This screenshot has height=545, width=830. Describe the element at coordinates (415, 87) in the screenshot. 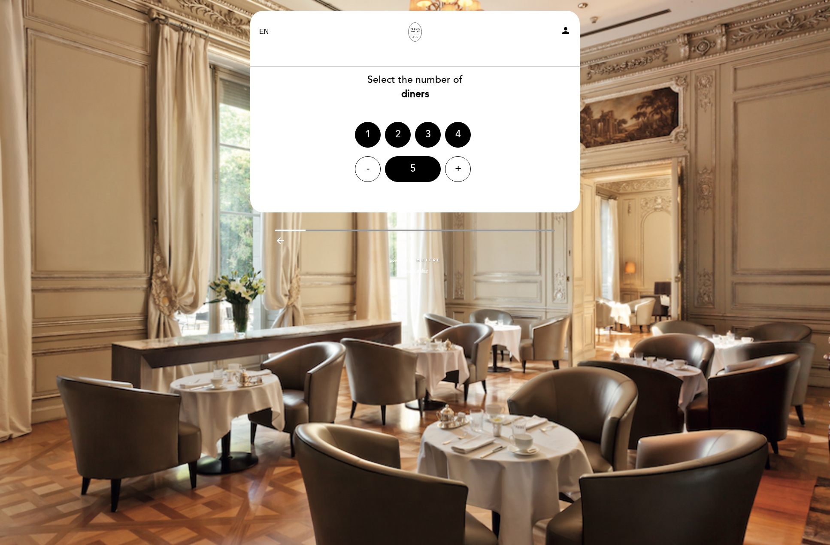

I see `div: Select the number of` at that location.